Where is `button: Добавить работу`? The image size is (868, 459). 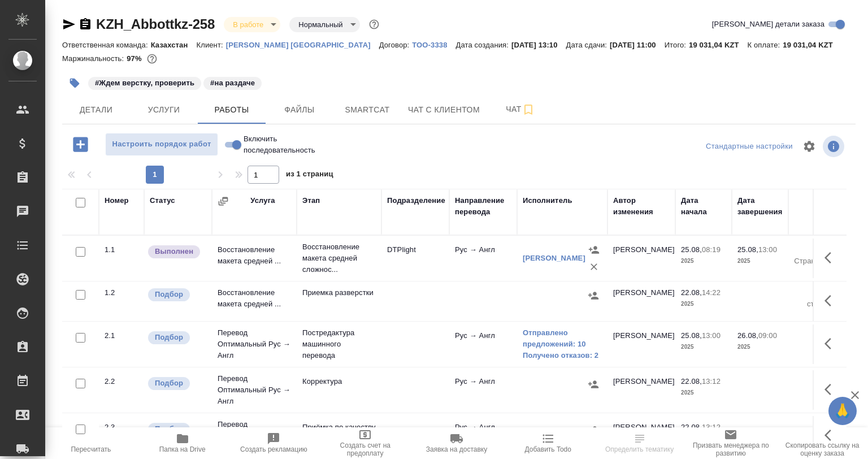 button: Добавить работу is located at coordinates (80, 145).